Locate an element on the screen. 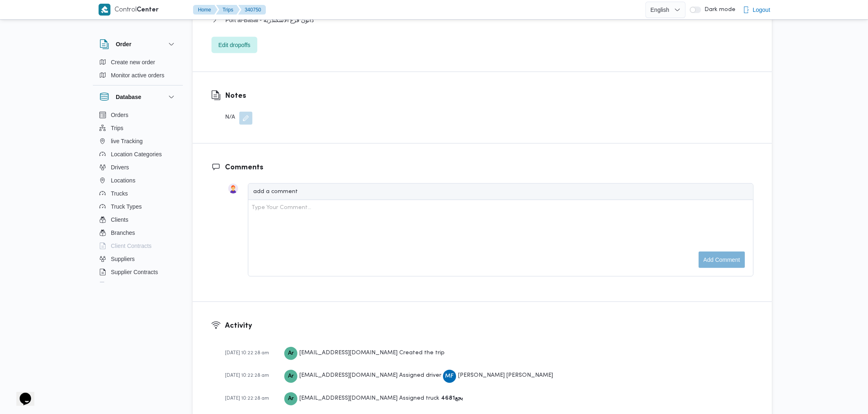 Image resolution: width=868 pixels, height=414 pixels. button: Order is located at coordinates (138, 44).